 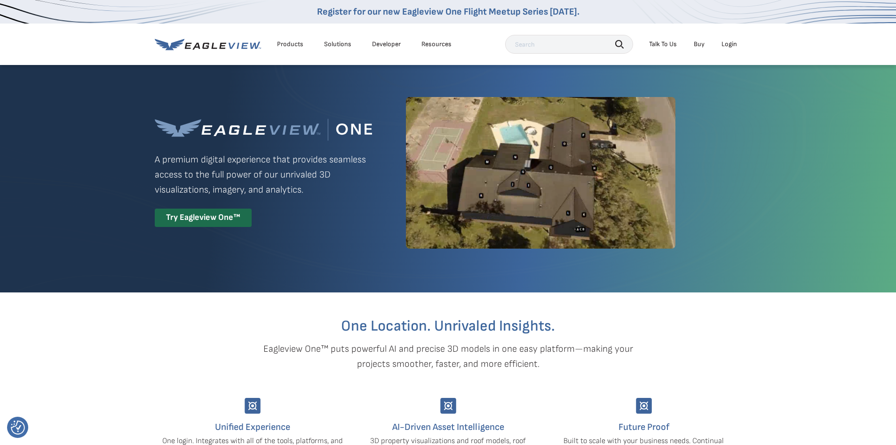 I want to click on div: Login, so click(x=729, y=44).